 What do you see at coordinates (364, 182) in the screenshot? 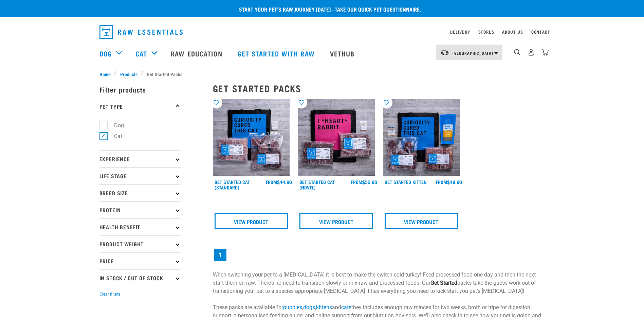
I see `div: $50.90` at bounding box center [364, 182].